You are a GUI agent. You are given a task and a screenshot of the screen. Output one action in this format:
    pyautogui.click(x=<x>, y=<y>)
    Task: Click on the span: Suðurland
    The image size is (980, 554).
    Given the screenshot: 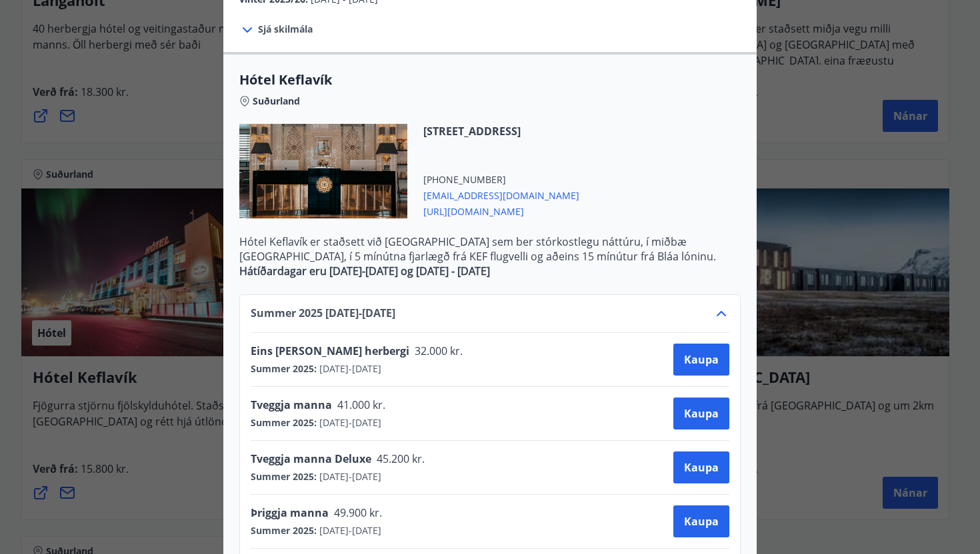 What is the action you would take?
    pyautogui.click(x=276, y=101)
    